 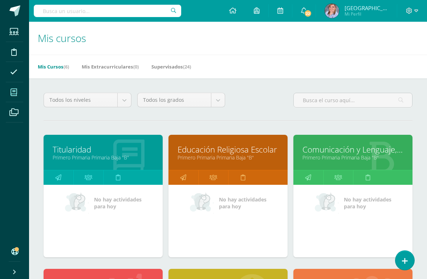 I want to click on a: Mis Cursos(6), so click(x=53, y=67).